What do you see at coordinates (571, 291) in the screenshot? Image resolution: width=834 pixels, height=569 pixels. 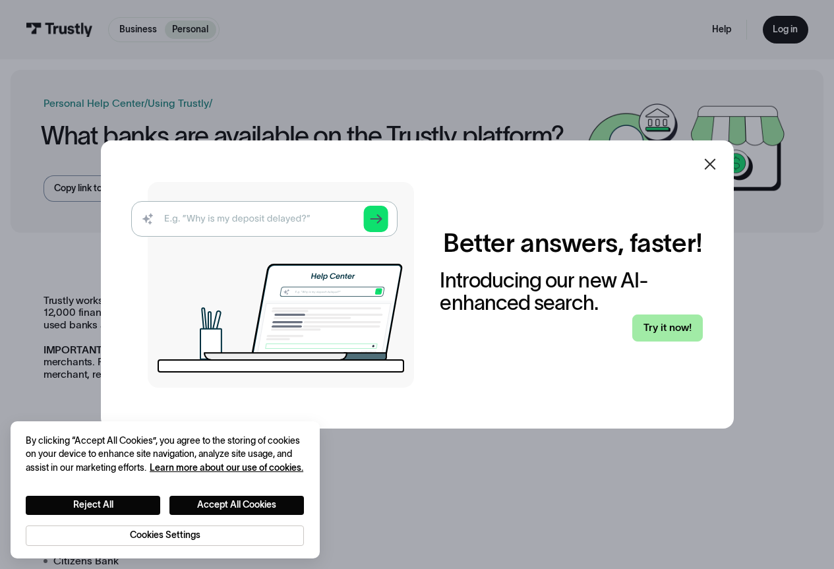 I see `div: Introducing our new AI-enhanced search.` at bounding box center [571, 291].